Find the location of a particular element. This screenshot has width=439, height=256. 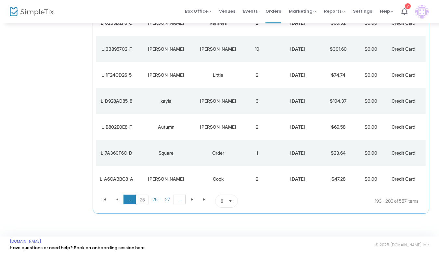

div: L-D928AD85-8 is located at coordinates (116, 101).